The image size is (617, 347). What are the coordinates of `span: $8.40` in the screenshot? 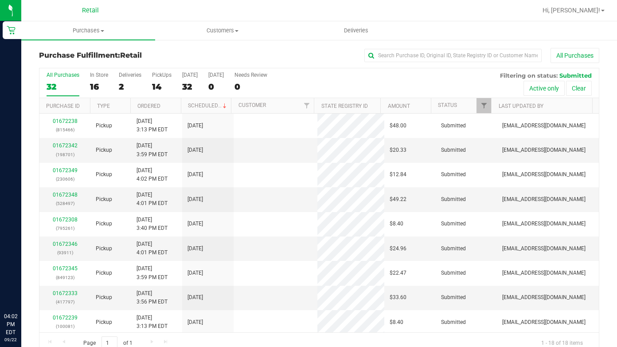 It's located at (396, 224).